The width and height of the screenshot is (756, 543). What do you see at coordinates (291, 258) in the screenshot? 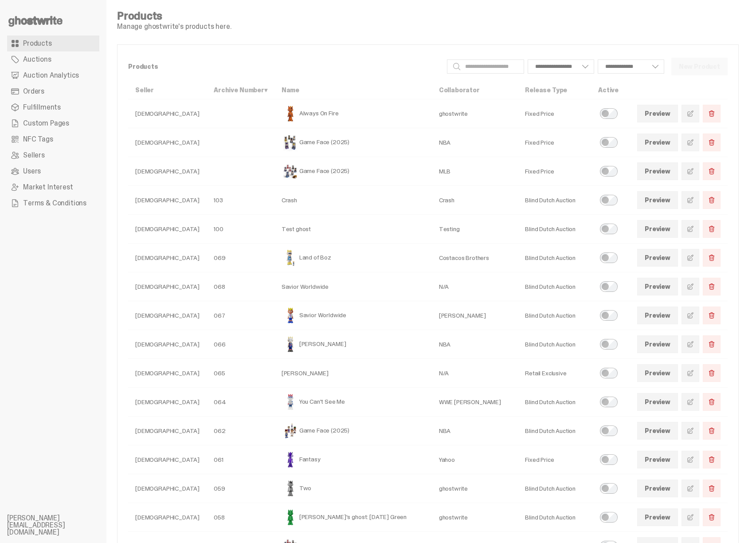
I see `img: Land of Boz` at bounding box center [291, 258].